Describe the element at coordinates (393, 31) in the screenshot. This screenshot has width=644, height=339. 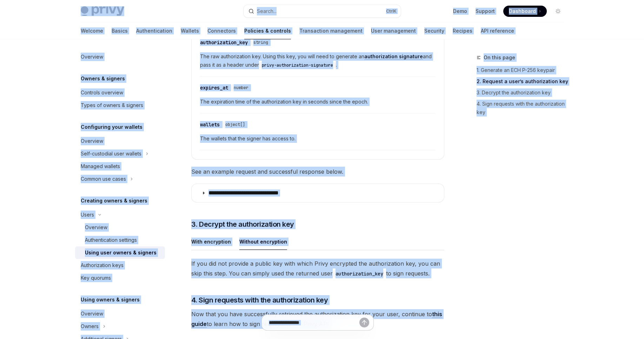
I see `a: User management` at that location.